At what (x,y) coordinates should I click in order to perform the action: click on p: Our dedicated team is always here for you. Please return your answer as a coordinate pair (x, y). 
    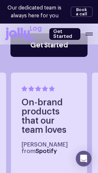
    Looking at the image, I should click on (35, 12).